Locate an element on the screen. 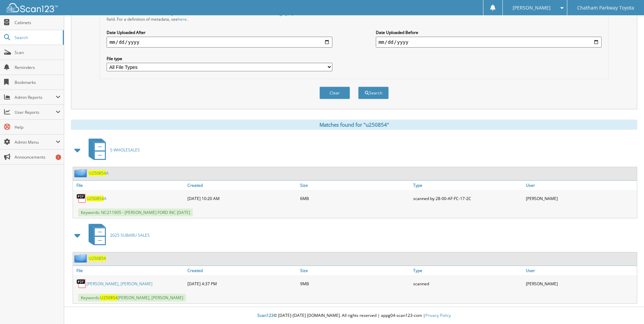 The height and width of the screenshot is (324, 644). div: 6MB is located at coordinates (355, 198).